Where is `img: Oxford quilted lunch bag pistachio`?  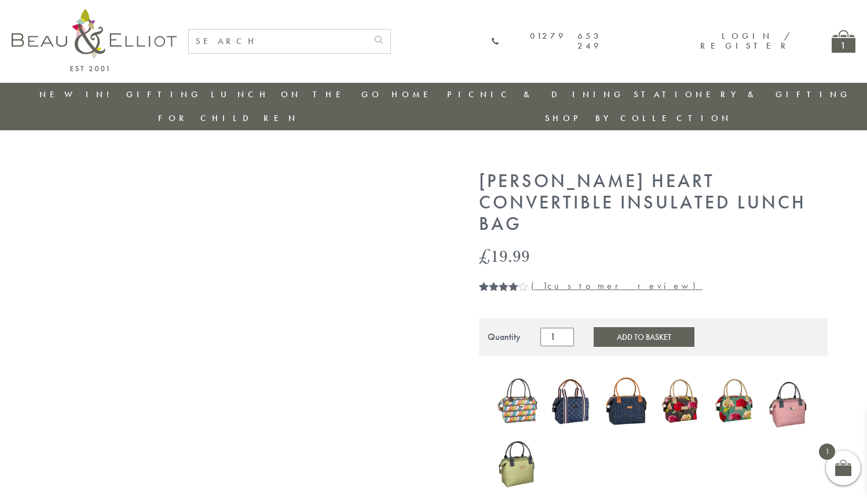 img: Oxford quilted lunch bag pistachio is located at coordinates (518, 462).